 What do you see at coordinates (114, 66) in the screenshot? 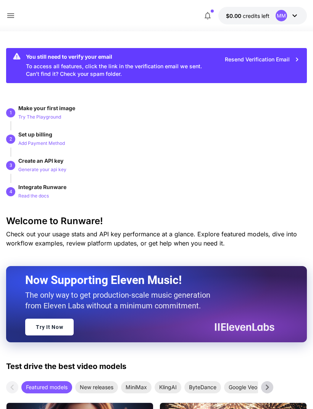
I see `div: To access all features, click the link in the verification email we sent. Can’t find it? Check yo...` at bounding box center [114, 66].